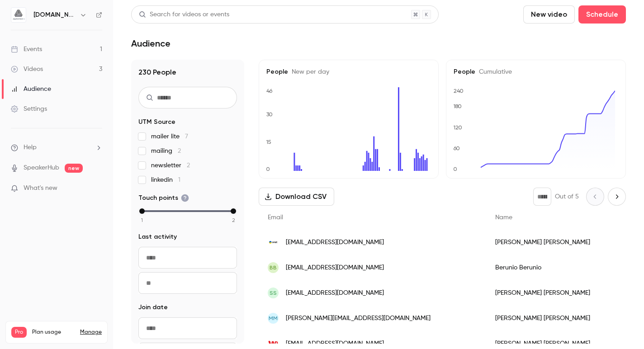 The width and height of the screenshot is (644, 349). Describe the element at coordinates (27, 69) in the screenshot. I see `div: Videos` at that location.